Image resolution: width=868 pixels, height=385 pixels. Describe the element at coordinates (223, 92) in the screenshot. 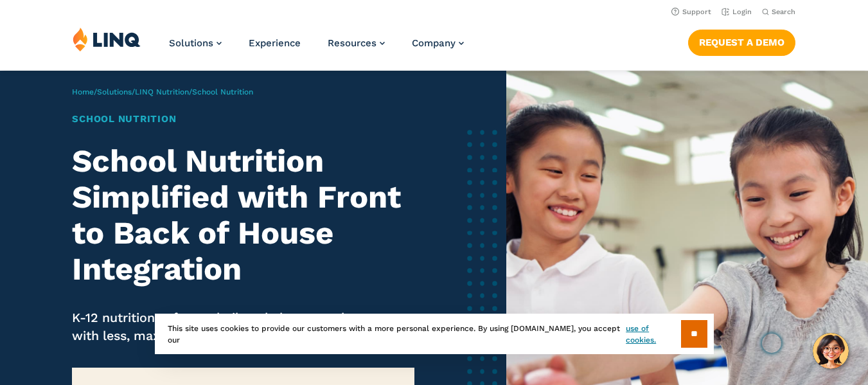

I see `span: School Nutrition` at that location.